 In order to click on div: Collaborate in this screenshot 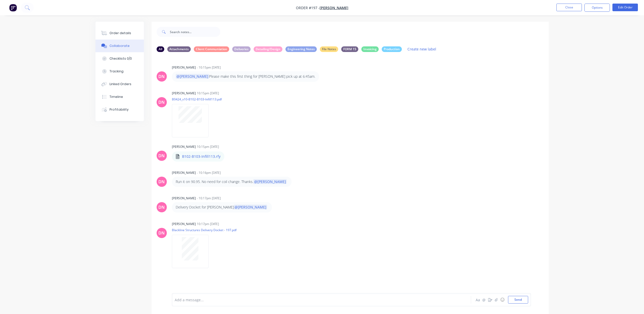, I will do `click(120, 46)`.